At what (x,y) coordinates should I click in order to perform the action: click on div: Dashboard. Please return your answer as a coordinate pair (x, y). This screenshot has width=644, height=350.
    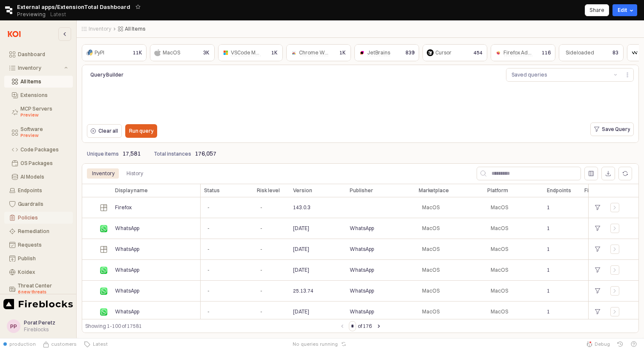
    Looking at the image, I should click on (43, 55).